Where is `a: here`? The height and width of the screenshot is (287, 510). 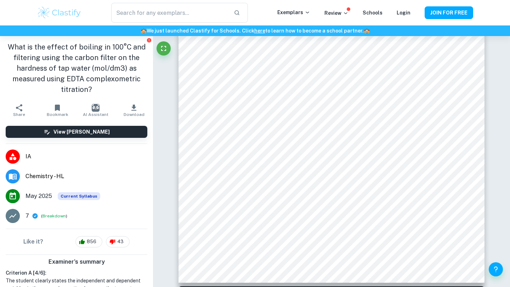 a: here is located at coordinates (259, 31).